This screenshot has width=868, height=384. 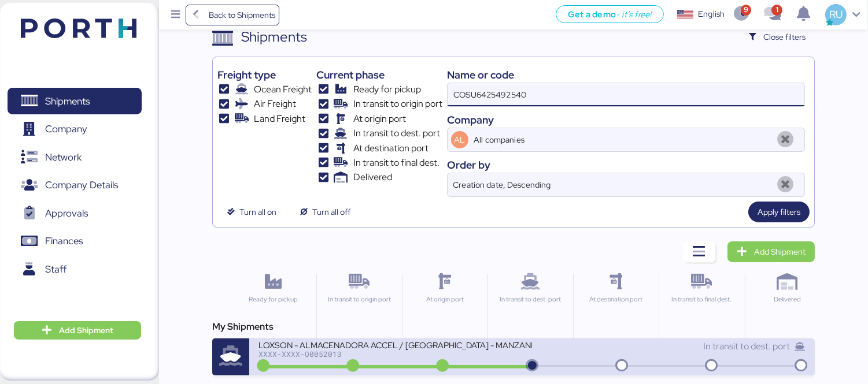 What do you see at coordinates (625, 165) in the screenshot?
I see `div: Order by` at bounding box center [625, 165].